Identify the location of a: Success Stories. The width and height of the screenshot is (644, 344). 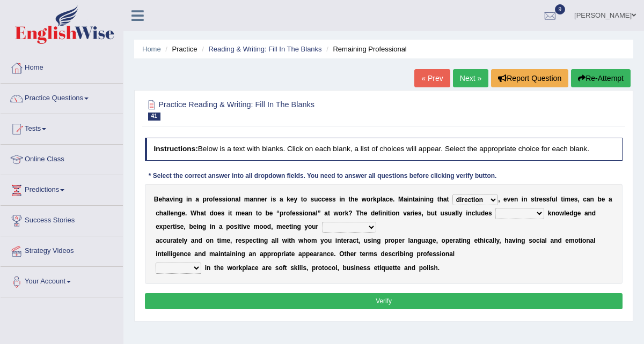
(61, 219).